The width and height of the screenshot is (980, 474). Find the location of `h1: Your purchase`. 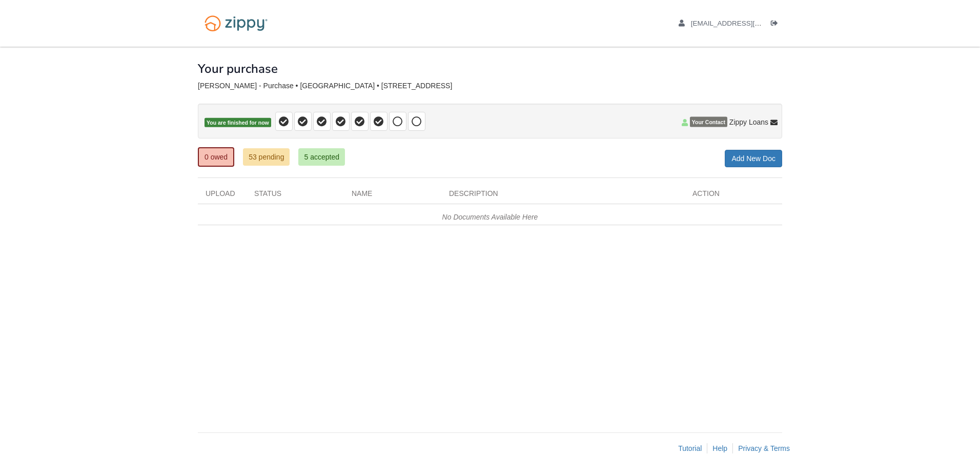

h1: Your purchase is located at coordinates (238, 69).